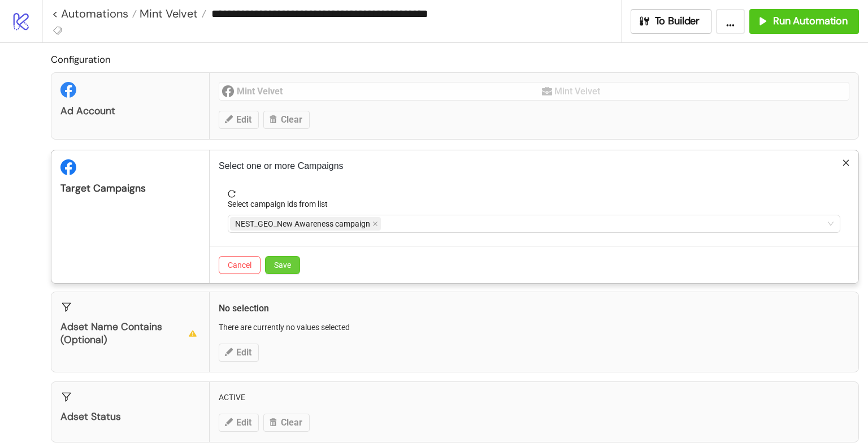 The height and width of the screenshot is (447, 868). I want to click on span: Cancel, so click(240, 265).